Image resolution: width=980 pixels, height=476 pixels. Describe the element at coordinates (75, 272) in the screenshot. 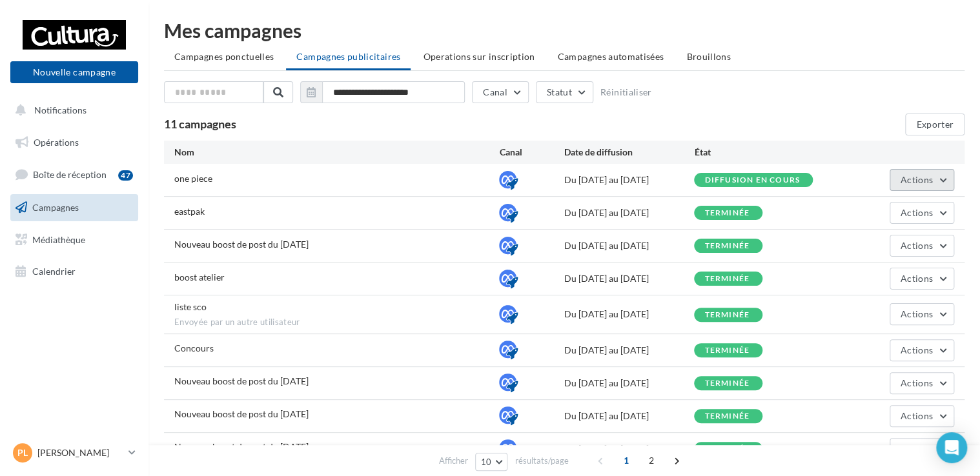

I see `a: Calendrier` at that location.